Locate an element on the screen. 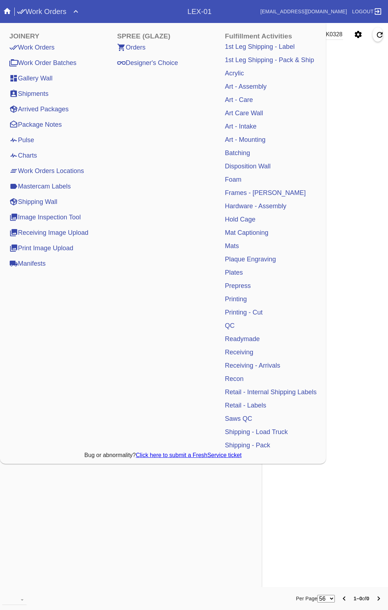 Image resolution: width=388 pixels, height=610 pixels. a: Receiving - Arrivals is located at coordinates (252, 366).